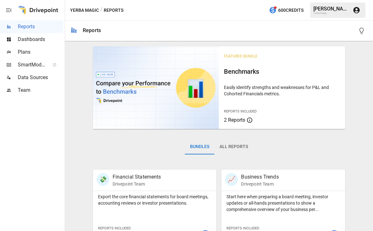  What do you see at coordinates (41, 52) in the screenshot?
I see `span: Plans` at bounding box center [41, 52].